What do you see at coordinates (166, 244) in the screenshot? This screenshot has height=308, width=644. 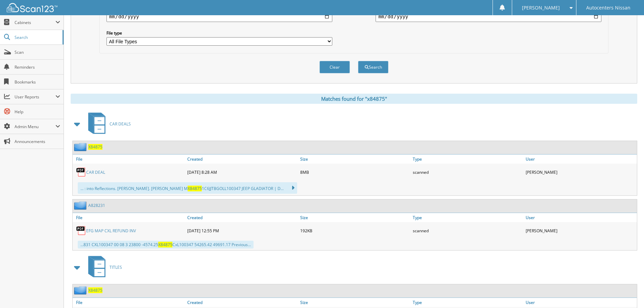 I see `div: ...831 CXL100347 00 08 3 23800 -4574.25 CxL100347 54265.42 49691.17 Previous...` at bounding box center [166, 244].